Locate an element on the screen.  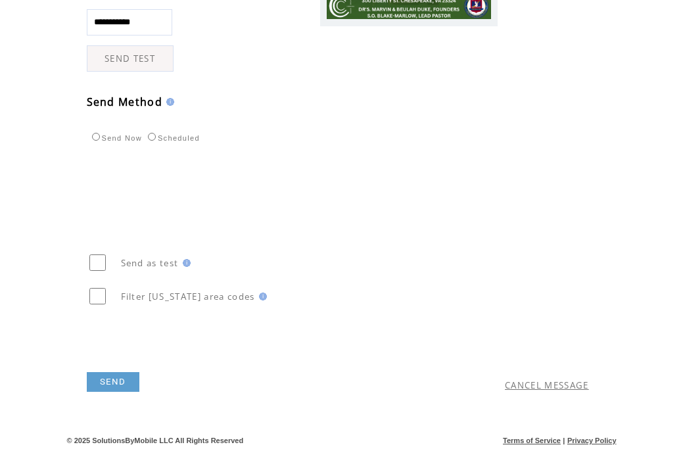
a: Privacy Policy is located at coordinates (592, 440).